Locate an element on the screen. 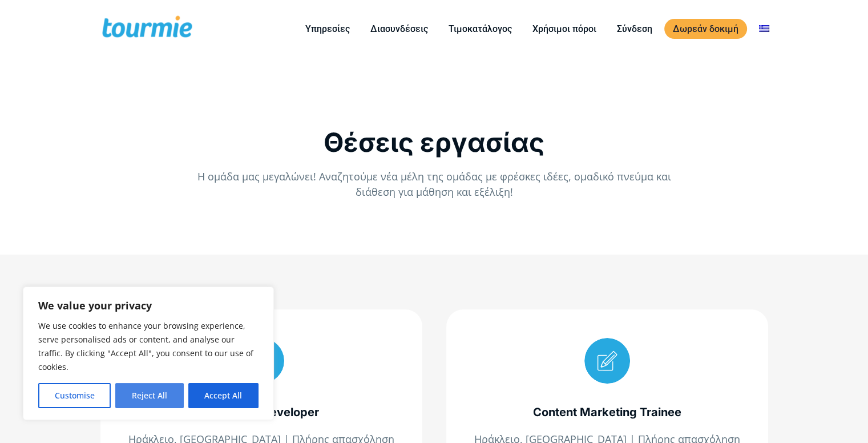  span: Content Marketing Trainee is located at coordinates (607, 412).